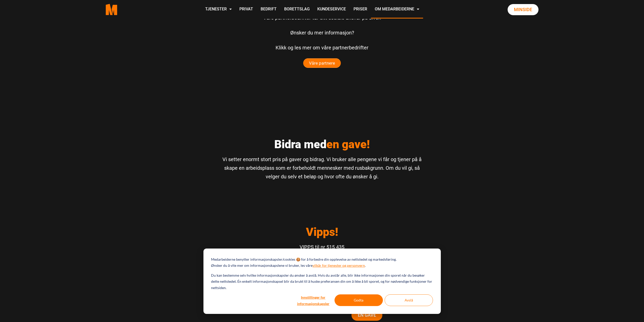 The width and height of the screenshot is (644, 322). Describe the element at coordinates (304, 260) in the screenshot. I see `p: Medarbeiderne benytter informasjonskapsler/cookies 🍪 for å forbedre din opplevelse av nettstedet ...` at that location.